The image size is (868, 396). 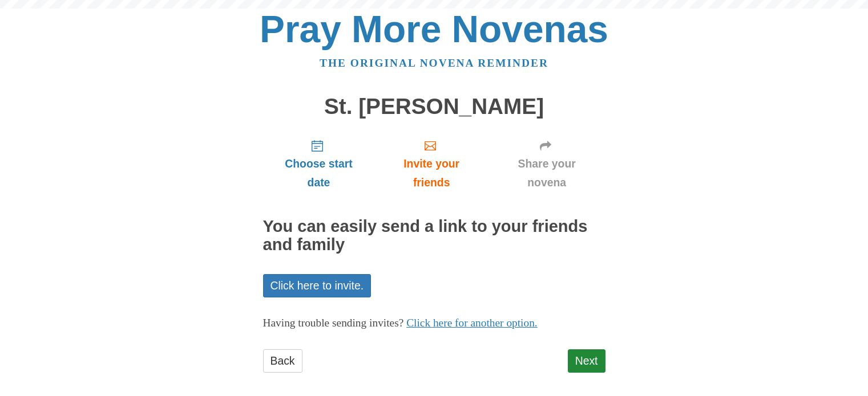 What do you see at coordinates (434, 63) in the screenshot?
I see `a: The original novena reminder` at bounding box center [434, 63].